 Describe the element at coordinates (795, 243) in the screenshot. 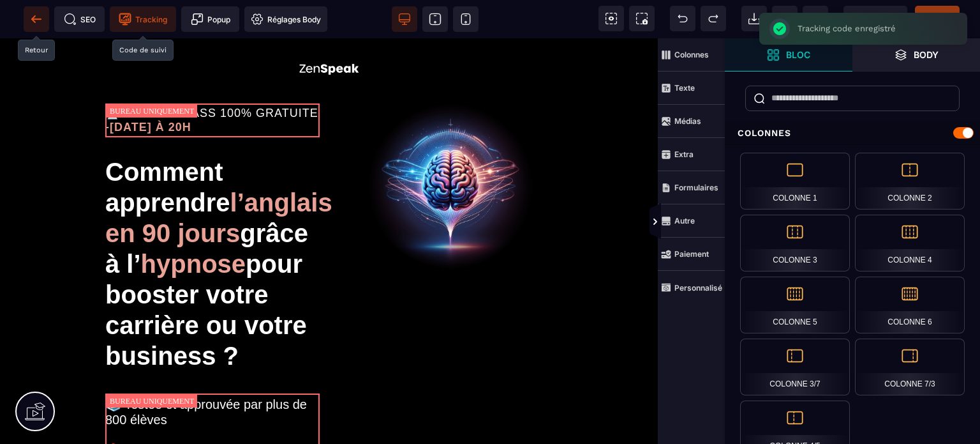

I see `div: Colonne 3` at that location.